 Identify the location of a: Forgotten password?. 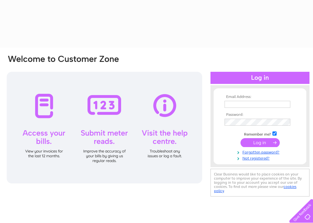
(261, 152).